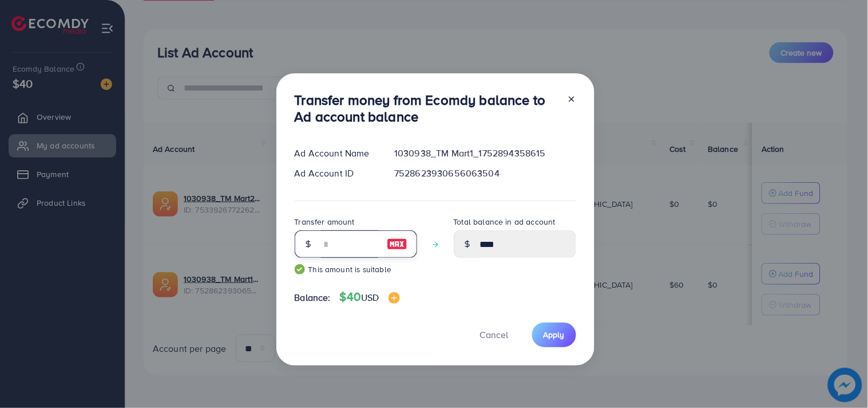  I want to click on span: Apply, so click(554, 334).